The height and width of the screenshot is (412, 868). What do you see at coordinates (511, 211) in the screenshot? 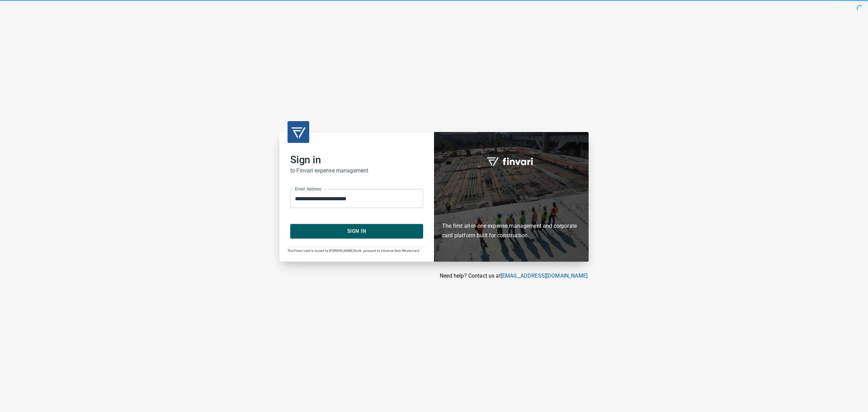
I see `h6: The first all-in-one expense management and corporate card platform built for construction.` at bounding box center [511, 211].